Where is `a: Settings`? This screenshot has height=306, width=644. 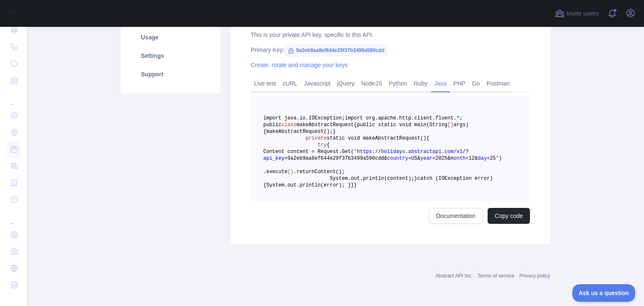 a: Settings is located at coordinates (171, 56).